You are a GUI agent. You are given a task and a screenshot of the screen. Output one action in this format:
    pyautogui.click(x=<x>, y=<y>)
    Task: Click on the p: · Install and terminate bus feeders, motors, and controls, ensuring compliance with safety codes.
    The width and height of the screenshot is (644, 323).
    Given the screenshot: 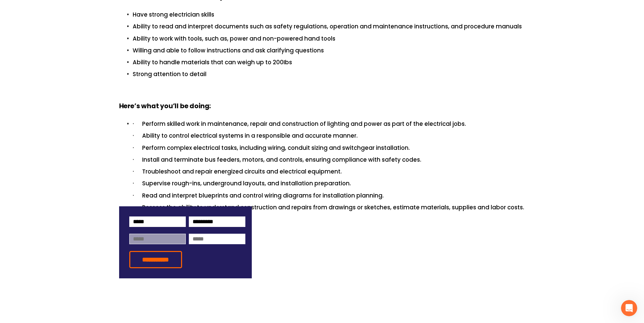 What is the action you would take?
    pyautogui.click(x=329, y=159)
    